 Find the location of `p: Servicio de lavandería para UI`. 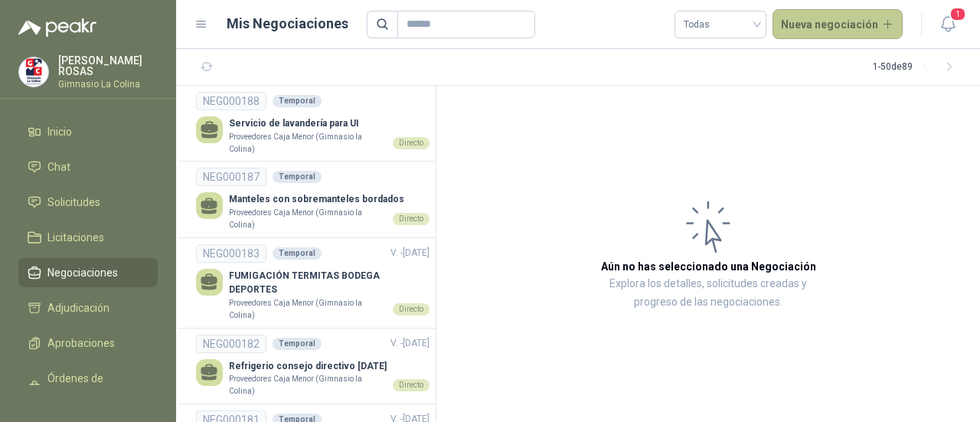

p: Servicio de lavandería para UI is located at coordinates (329, 123).